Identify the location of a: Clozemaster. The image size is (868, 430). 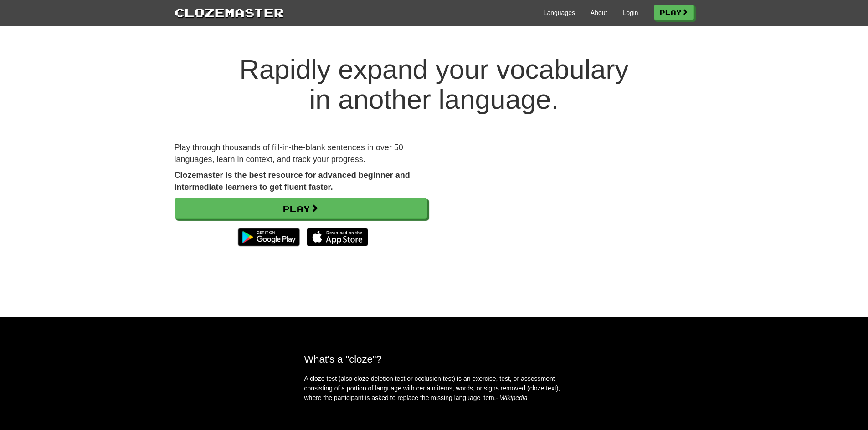
(229, 12).